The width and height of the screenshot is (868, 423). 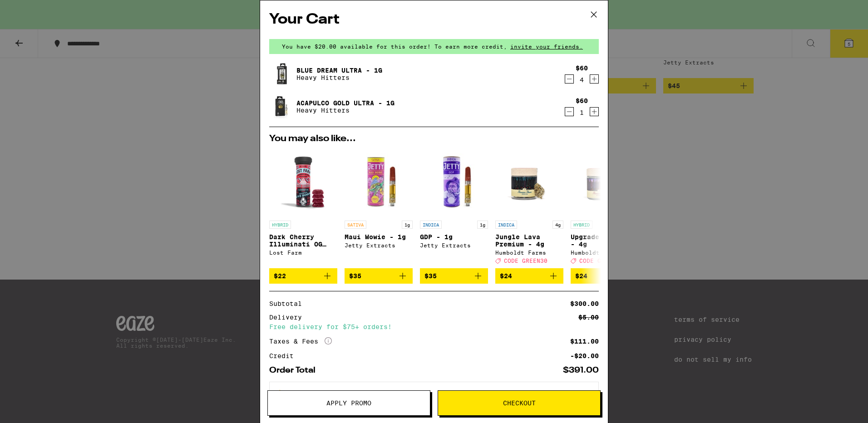 I want to click on div: Free delivery for $75+ orders!, so click(x=434, y=327).